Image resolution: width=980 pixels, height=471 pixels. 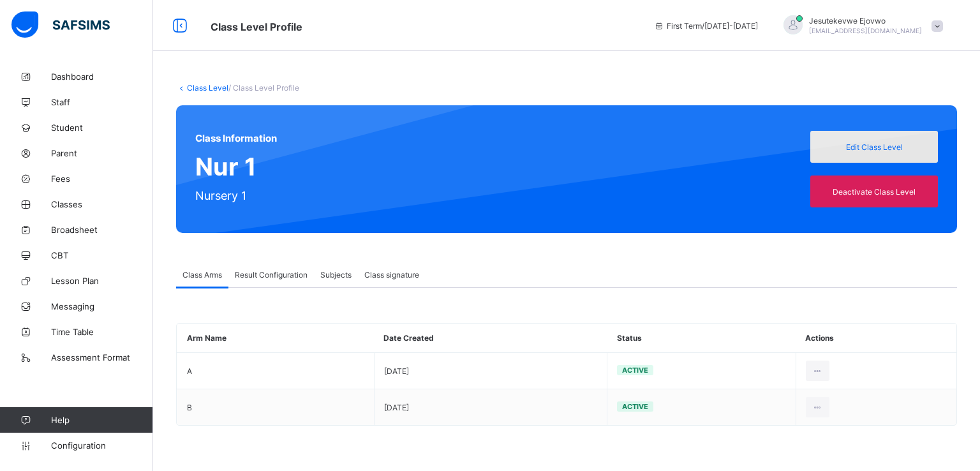 I want to click on div: JesutekevweEjovwo, so click(x=860, y=25).